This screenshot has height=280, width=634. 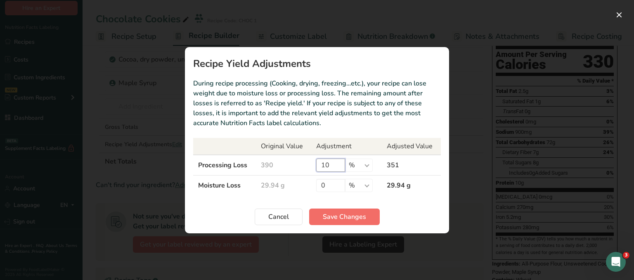 I want to click on td: 390, so click(x=284, y=165).